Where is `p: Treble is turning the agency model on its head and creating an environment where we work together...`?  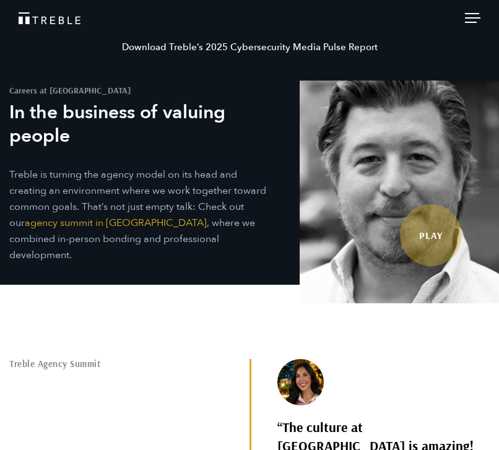 p: Treble is turning the agency model on its head and creating an environment where we work together... is located at coordinates (139, 215).